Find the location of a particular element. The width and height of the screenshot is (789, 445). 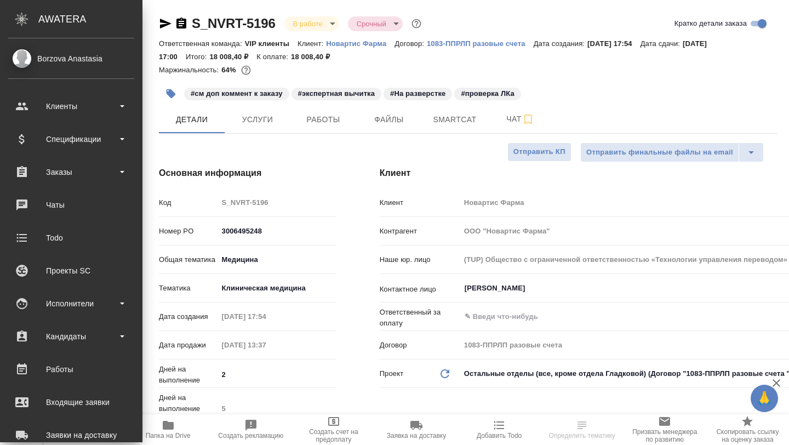

p: #экспертная вычитка is located at coordinates (336, 94).